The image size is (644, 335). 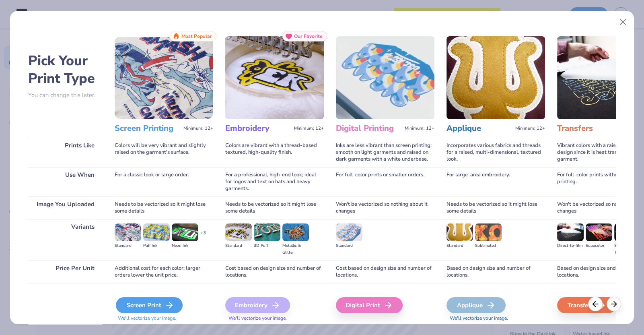 What do you see at coordinates (599, 245) in the screenshot?
I see `div: Supacolor` at bounding box center [599, 245].